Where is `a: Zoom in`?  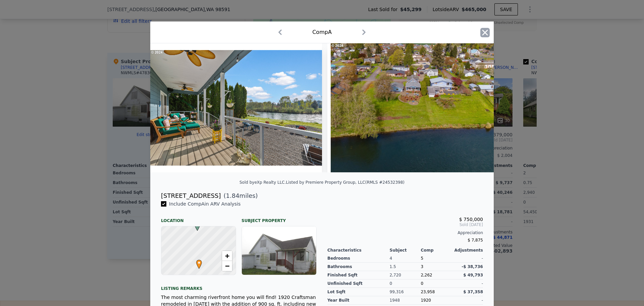 a: Zoom in is located at coordinates (227, 256).